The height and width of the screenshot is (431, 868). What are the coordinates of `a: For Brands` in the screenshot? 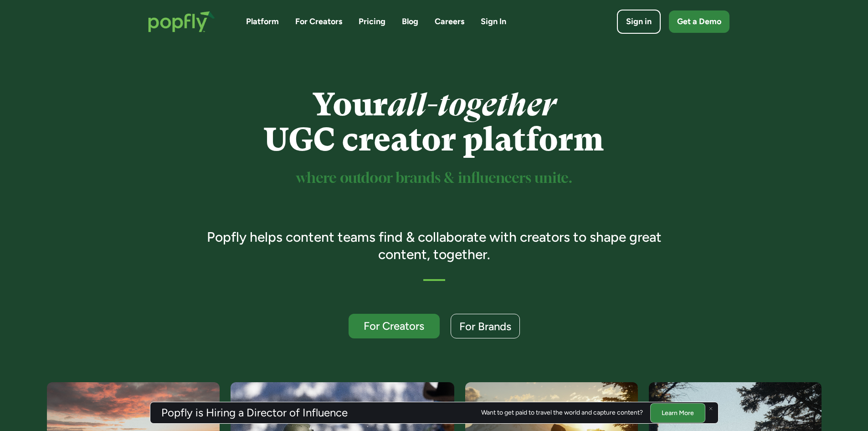 It's located at (485, 326).